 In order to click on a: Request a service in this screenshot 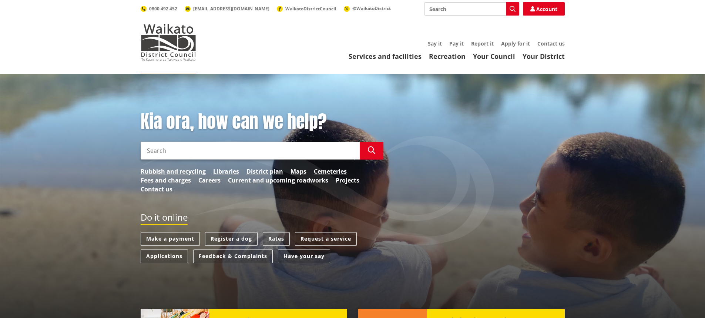, I will do `click(326, 239)`.